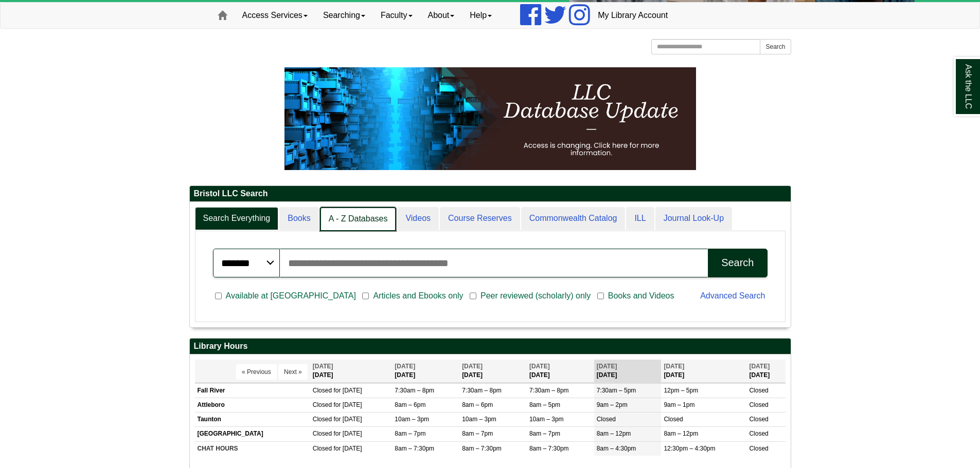 This screenshot has height=468, width=980. I want to click on input: Peer reviewed (scholarly) only, so click(473, 296).